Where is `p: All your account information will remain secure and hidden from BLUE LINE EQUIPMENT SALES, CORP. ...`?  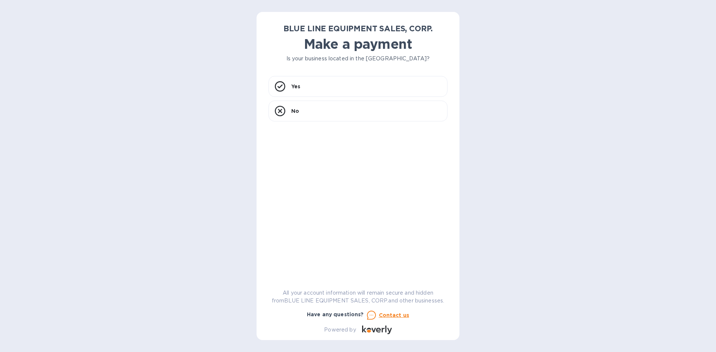 p: All your account information will remain secure and hidden from BLUE LINE EQUIPMENT SALES, CORP. ... is located at coordinates (358, 297).